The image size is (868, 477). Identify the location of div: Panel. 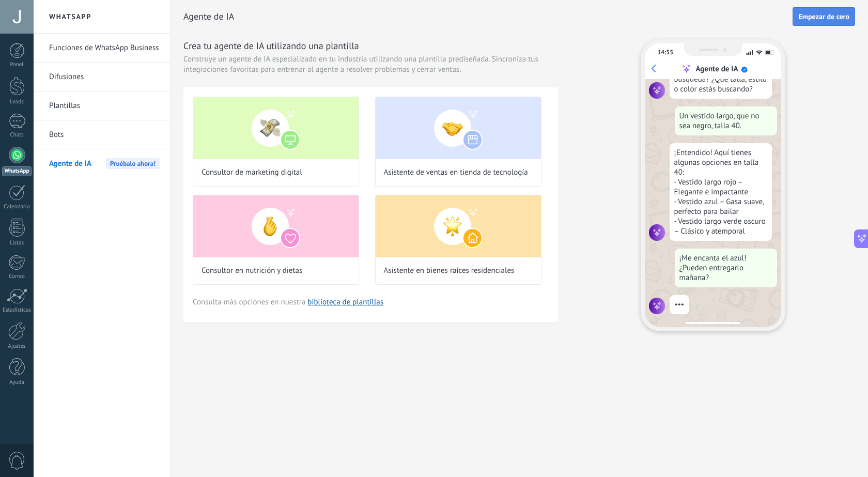
(17, 65).